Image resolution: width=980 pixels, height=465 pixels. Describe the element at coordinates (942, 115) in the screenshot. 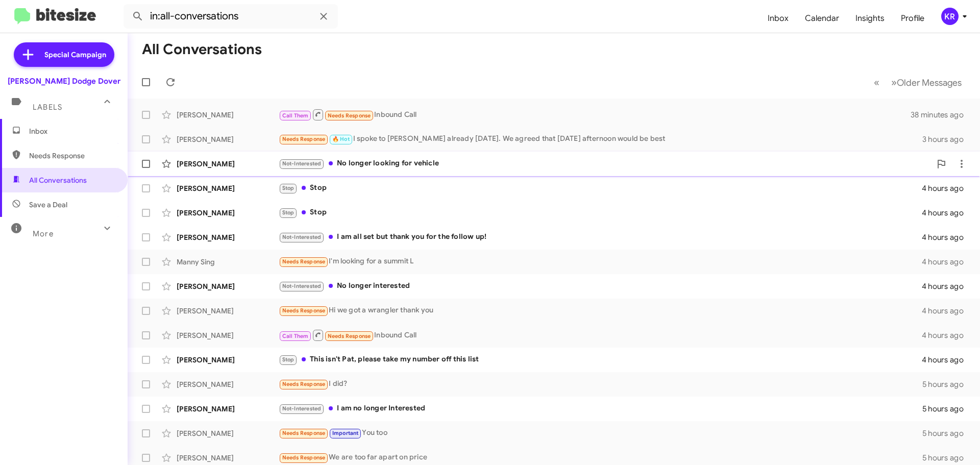

I see `div: 38 minutes ago` at that location.